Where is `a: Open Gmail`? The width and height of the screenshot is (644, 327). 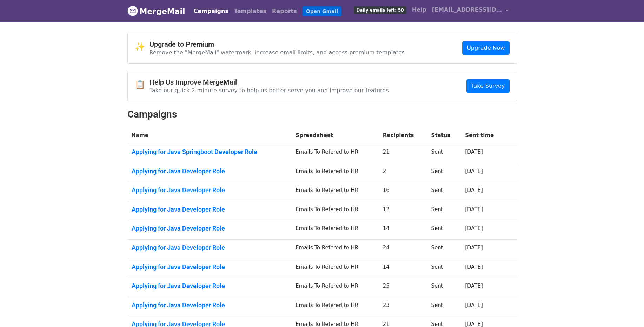 a: Open Gmail is located at coordinates (322, 11).